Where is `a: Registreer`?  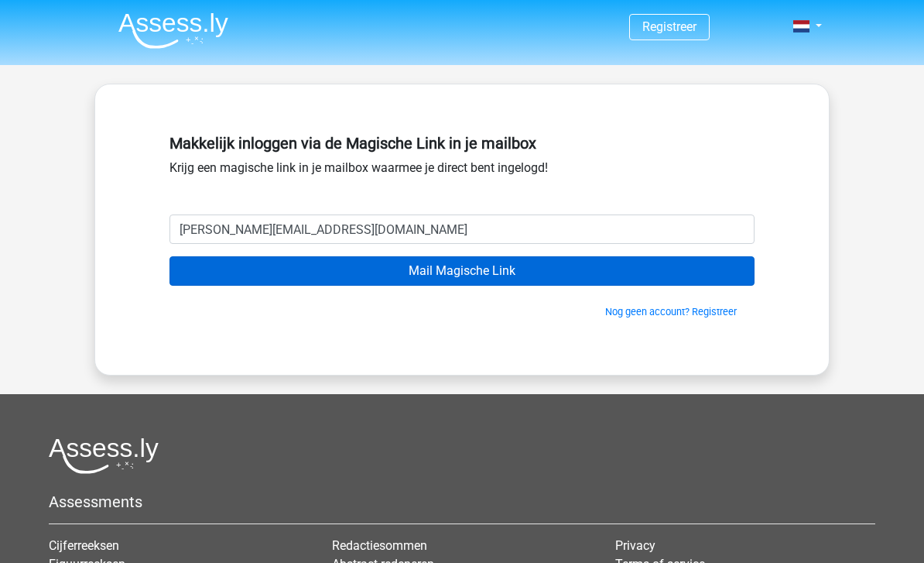
a: Registreer is located at coordinates (669, 26).